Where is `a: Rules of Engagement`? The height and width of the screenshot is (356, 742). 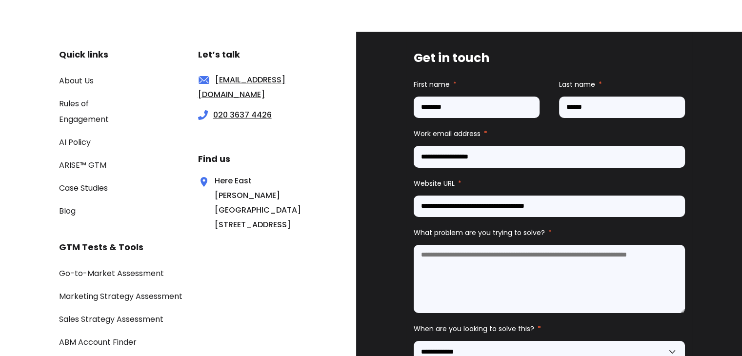
a: Rules of Engagement is located at coordinates (84, 111).